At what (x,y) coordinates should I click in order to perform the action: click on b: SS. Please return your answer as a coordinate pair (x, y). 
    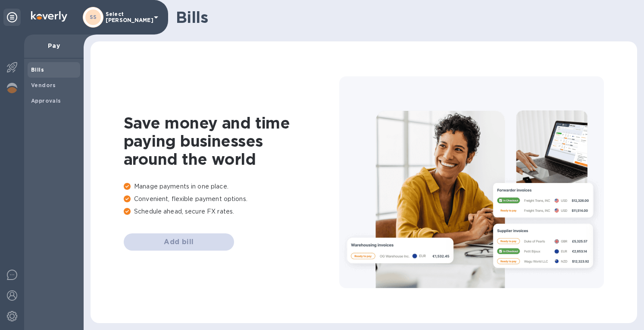
    Looking at the image, I should click on (93, 17).